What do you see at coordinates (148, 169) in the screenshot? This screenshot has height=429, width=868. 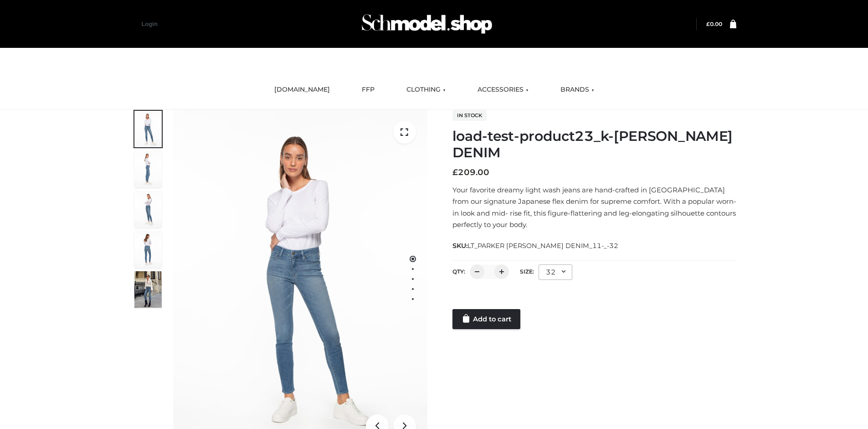 I see `img: 2001KLX-Ava-skinny-cove-4-scaled_4636a833-082b-4702-abec-fd5bf279c4fc.jpg` at bounding box center [148, 169].